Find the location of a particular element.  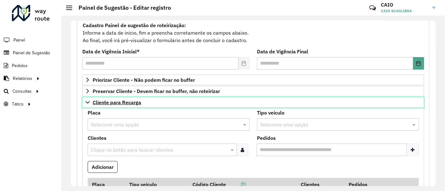

button: Adicionar is located at coordinates (103, 167).